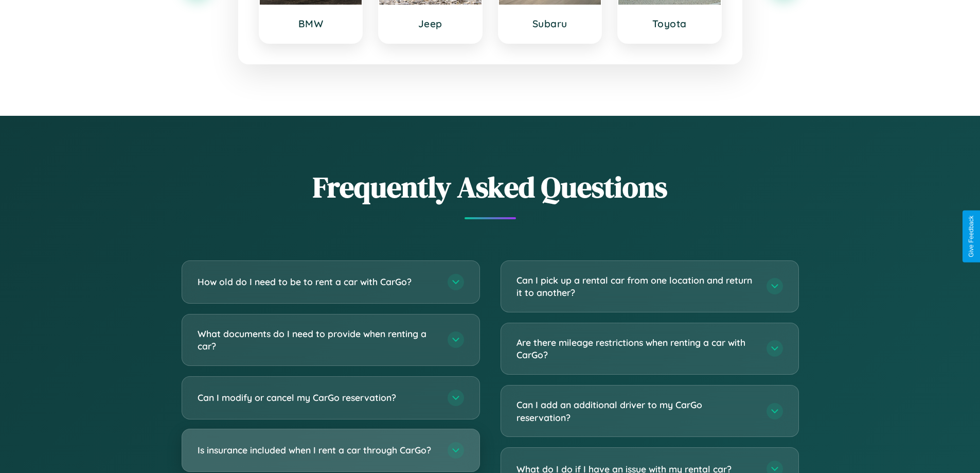 This screenshot has height=473, width=980. What do you see at coordinates (636, 348) in the screenshot?
I see `h3: Are there mileage restrictions when renting a car with CarGo?` at bounding box center [636, 348].